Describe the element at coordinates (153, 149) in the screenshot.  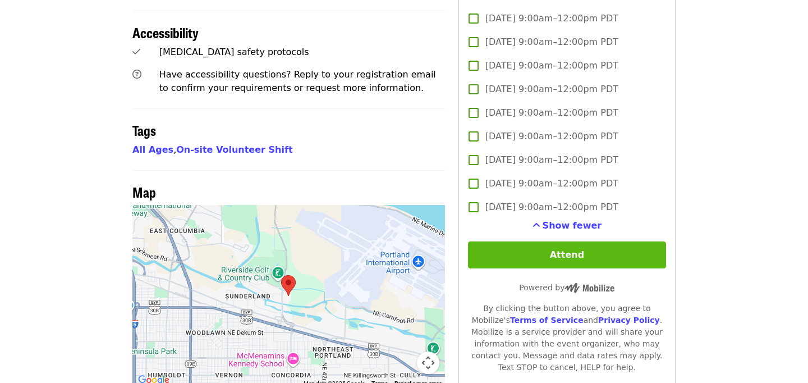
I see `a: All Ages` at that location.